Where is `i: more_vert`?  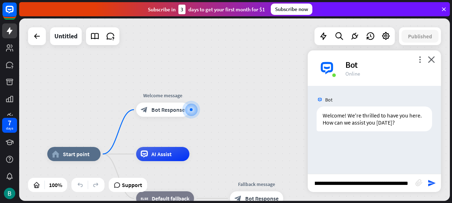 i: more_vert is located at coordinates (420, 59).